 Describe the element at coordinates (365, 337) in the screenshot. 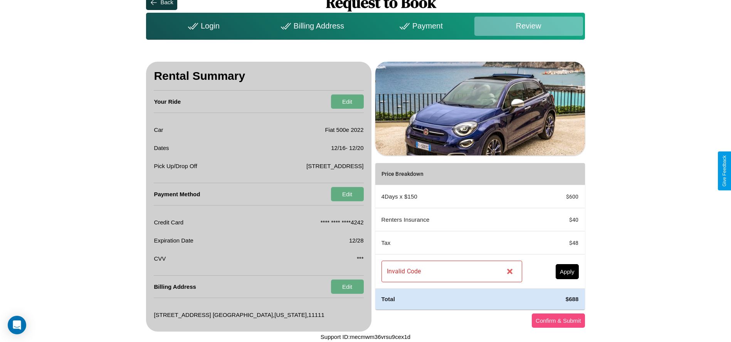

I see `p: Support ID: mecmwm36vrsu9cex1d` at that location.